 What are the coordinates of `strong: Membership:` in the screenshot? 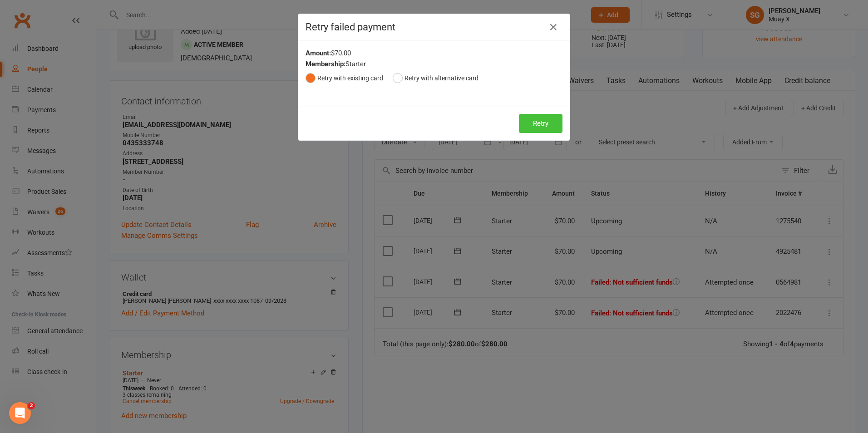 It's located at (326, 64).